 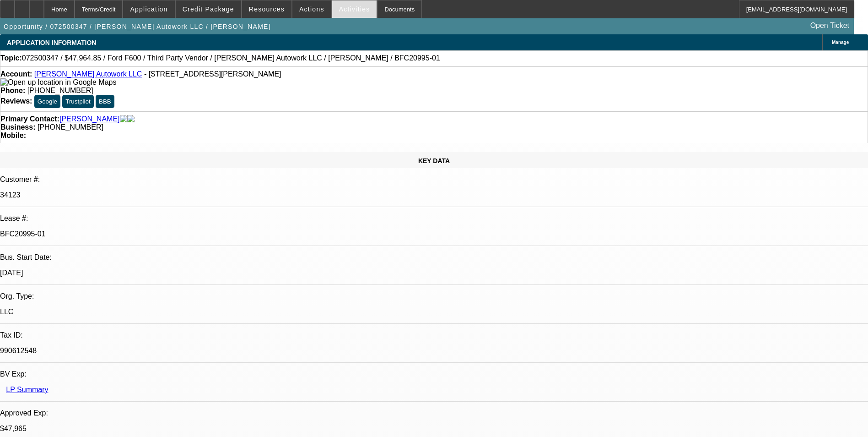 I want to click on a: View Google Maps, so click(x=58, y=82).